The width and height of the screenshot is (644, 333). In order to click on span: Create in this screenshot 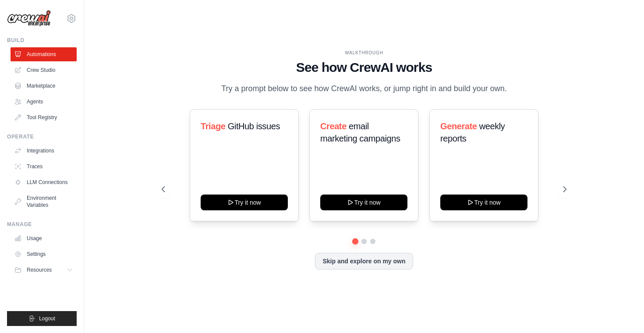, I will do `click(333, 126)`.